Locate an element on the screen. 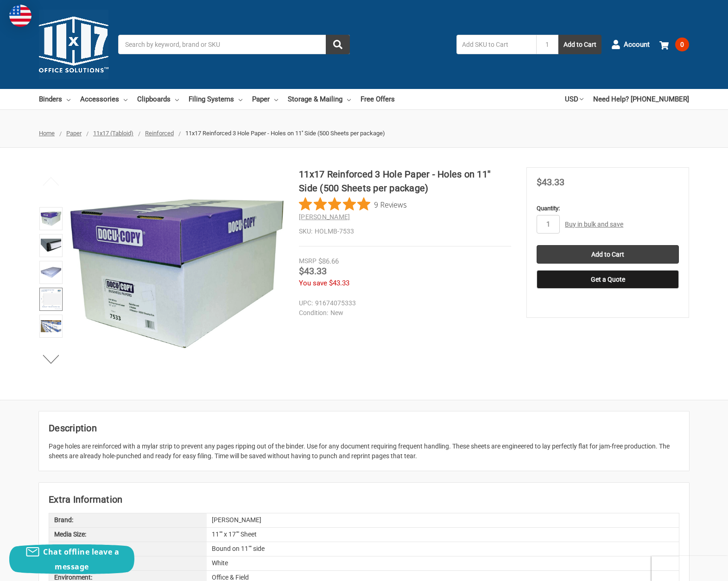 Image resolution: width=728 pixels, height=581 pixels. div: Page holes are reinforced with a mylar strip to prevent any pages ripping out of the binder. Use ... is located at coordinates (363, 451).